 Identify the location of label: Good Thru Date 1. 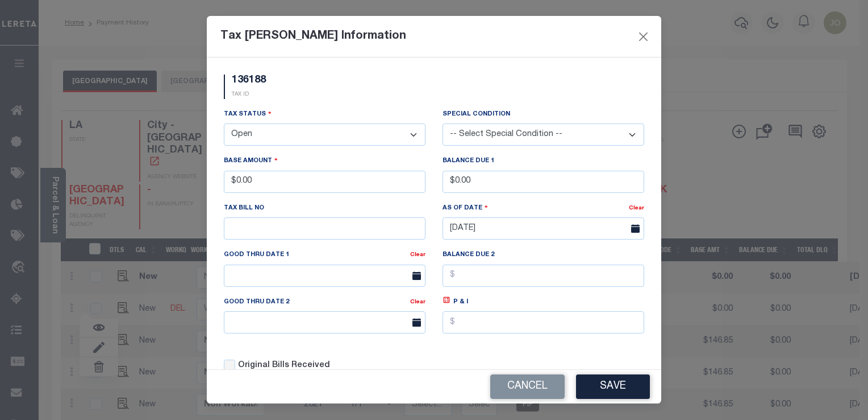
(257, 254).